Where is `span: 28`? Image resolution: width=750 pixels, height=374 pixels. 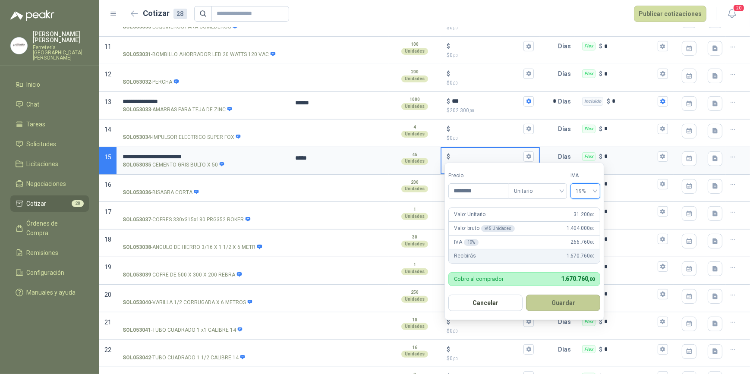 span: 28 is located at coordinates (78, 204).